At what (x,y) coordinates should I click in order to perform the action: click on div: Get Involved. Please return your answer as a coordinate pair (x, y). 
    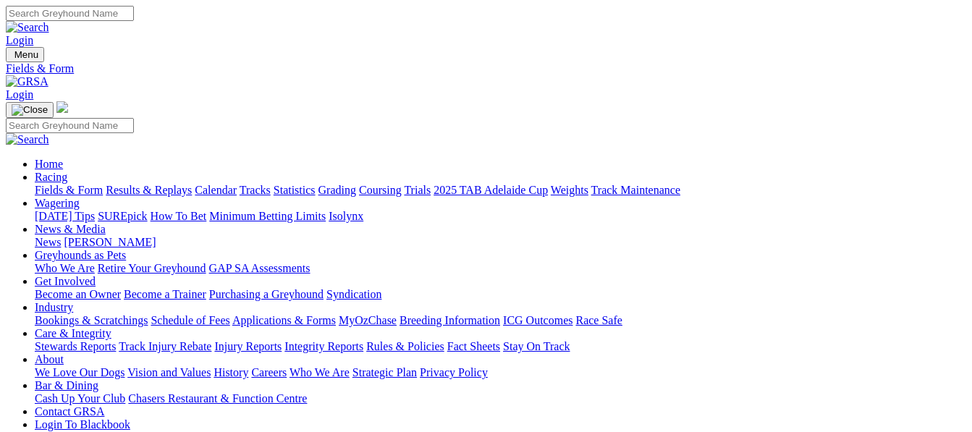
    Looking at the image, I should click on (500, 295).